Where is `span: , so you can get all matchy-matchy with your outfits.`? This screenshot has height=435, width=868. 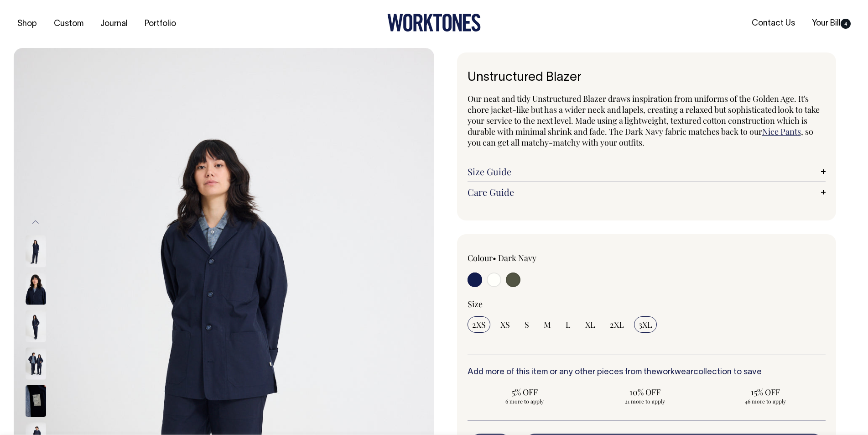 span: , so you can get all matchy-matchy with your outfits. is located at coordinates (640, 137).